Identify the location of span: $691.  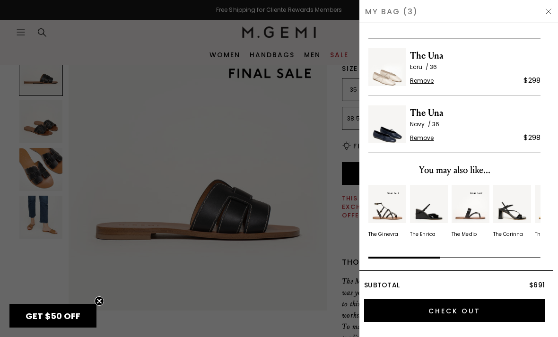
(536, 285).